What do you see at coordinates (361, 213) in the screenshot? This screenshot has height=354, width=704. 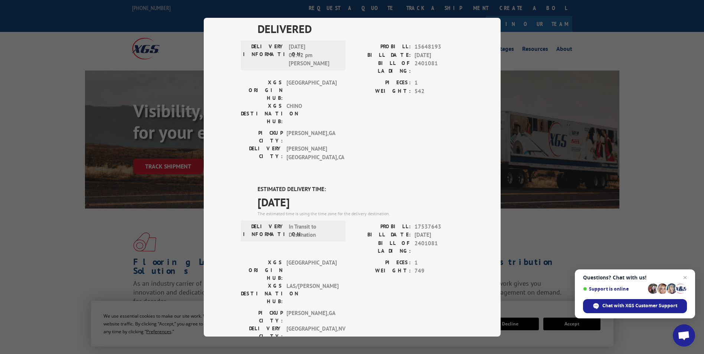 I see `div: The estimated time is using the time zone for the delivery destination.` at bounding box center [361, 213].